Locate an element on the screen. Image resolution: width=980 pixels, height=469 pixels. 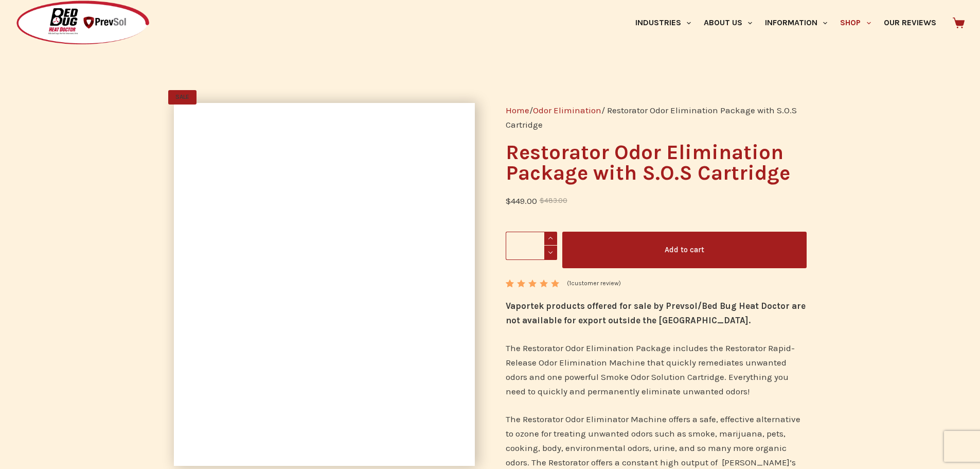
p: The Restorator Odor Elimination Package includes the Restorator Rapid-Release Odor Elimination Ma... is located at coordinates (656, 370).